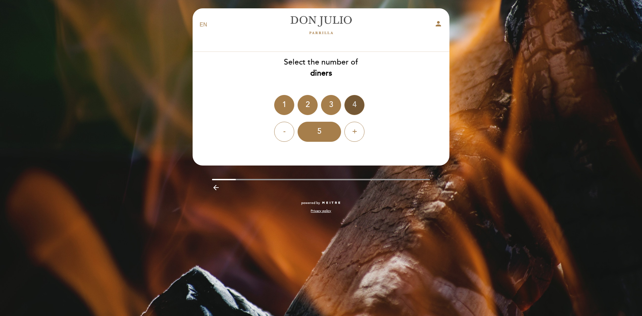 The height and width of the screenshot is (316, 642). Describe the element at coordinates (321, 203) in the screenshot. I see `a: powered by` at that location.